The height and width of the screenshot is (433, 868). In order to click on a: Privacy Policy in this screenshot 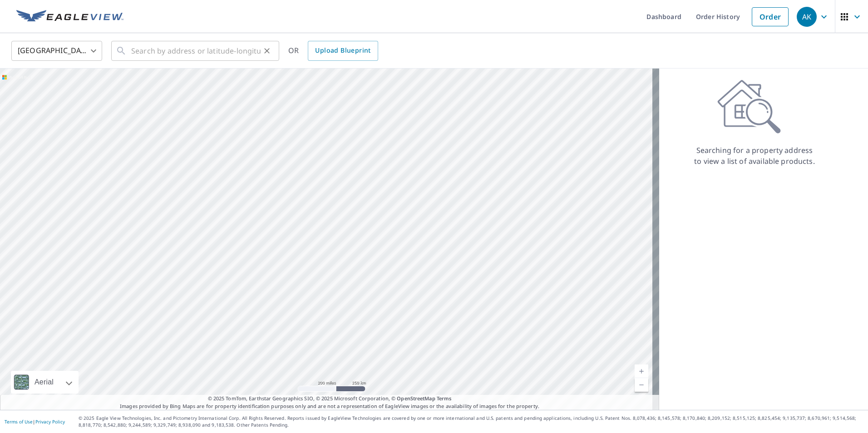, I will do `click(50, 422)`.